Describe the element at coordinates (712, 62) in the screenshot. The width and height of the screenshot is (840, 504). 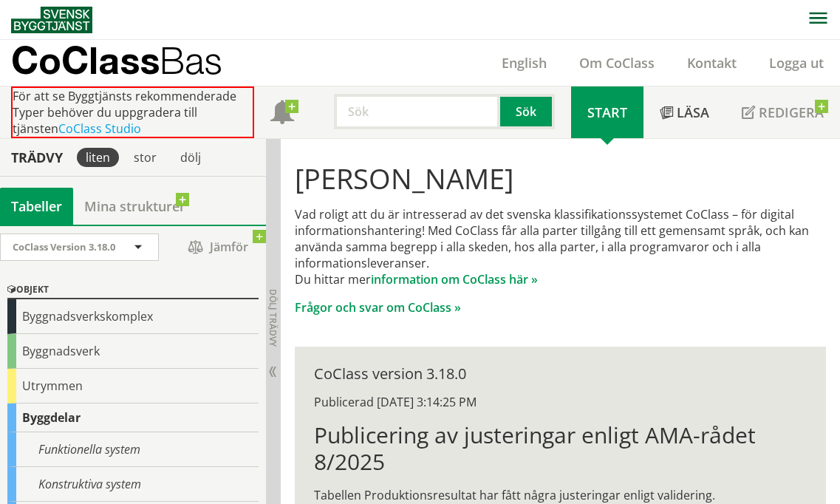
I see `a: Kontakt` at that location.